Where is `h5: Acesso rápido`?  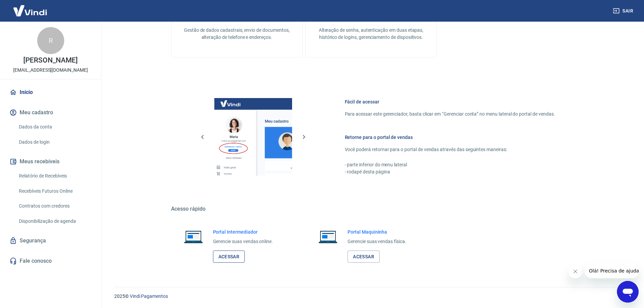
h5: Acesso rápido is located at coordinates (371, 209).